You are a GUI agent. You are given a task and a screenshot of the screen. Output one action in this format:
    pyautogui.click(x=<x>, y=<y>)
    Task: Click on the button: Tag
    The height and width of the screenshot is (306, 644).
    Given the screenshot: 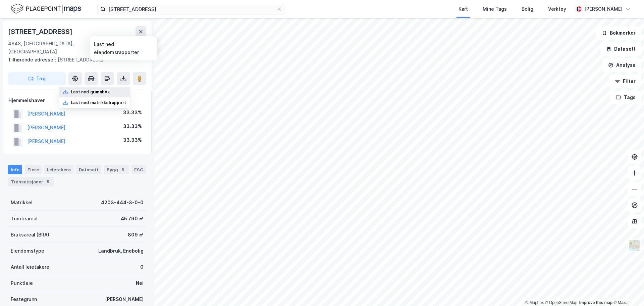 What is the action you would take?
    pyautogui.click(x=37, y=78)
    